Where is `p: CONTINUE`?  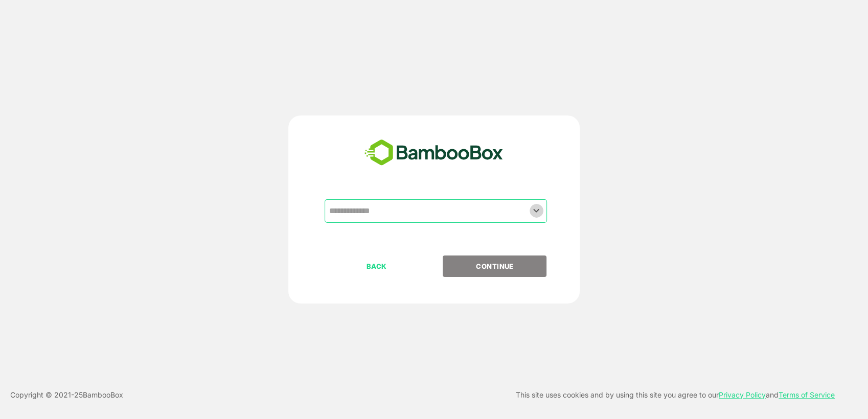 p: CONTINUE is located at coordinates (495, 266).